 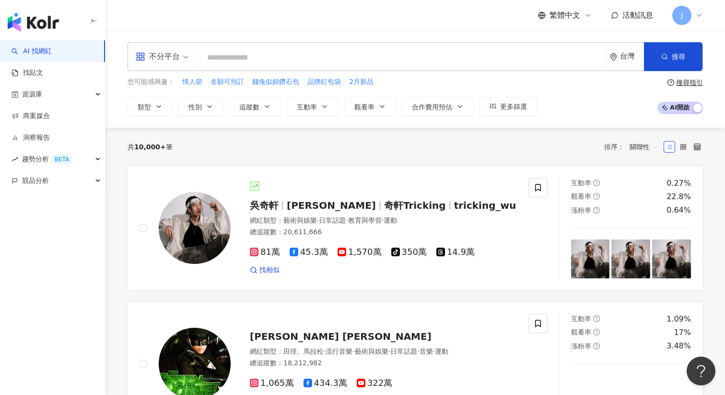 What do you see at coordinates (158, 57) in the screenshot?
I see `div: 不分平台` at bounding box center [158, 57].